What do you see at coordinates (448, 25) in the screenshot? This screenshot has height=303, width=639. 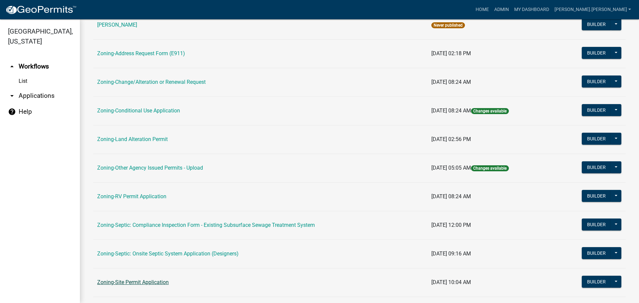 I see `span: Never published` at bounding box center [448, 25].